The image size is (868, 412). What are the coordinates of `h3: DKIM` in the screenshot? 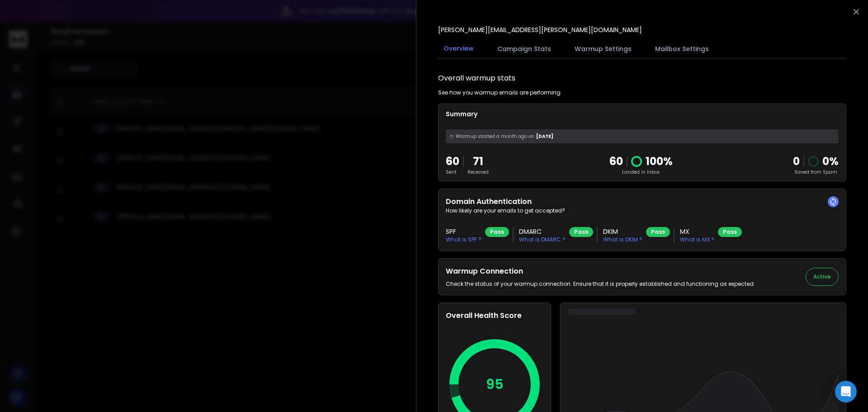 It's located at (623, 232).